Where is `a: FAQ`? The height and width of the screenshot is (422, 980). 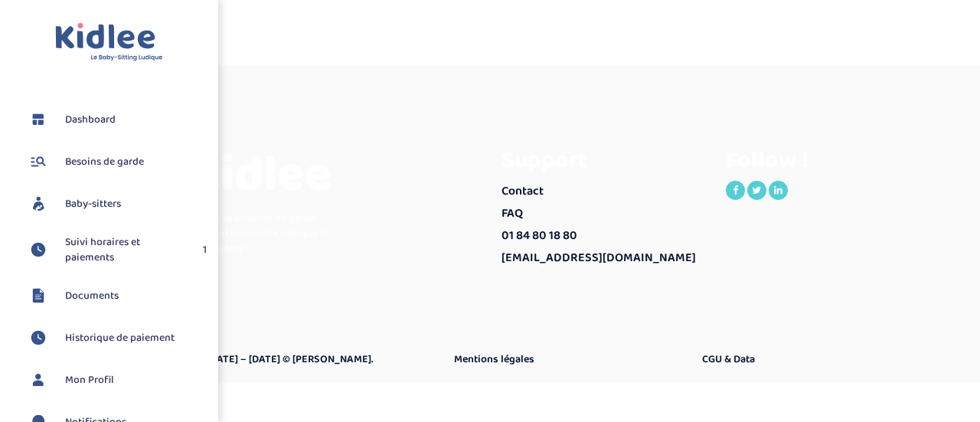 a: FAQ is located at coordinates (602, 213).